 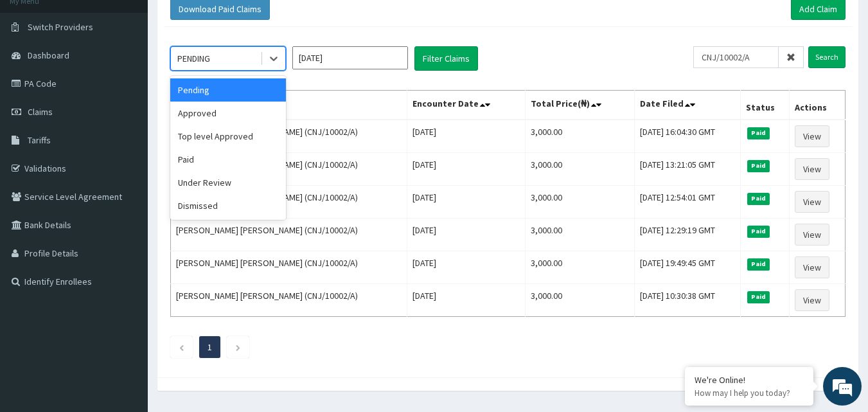 What do you see at coordinates (193, 59) in the screenshot?
I see `div: PENDING` at bounding box center [193, 59].